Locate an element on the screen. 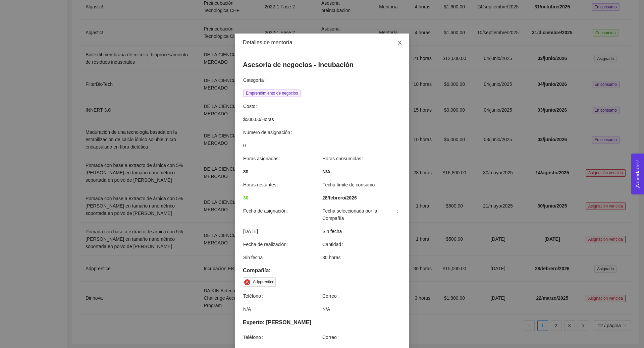 Image resolution: width=644 pixels, height=348 pixels. span: $500.00 / Horas is located at coordinates (322, 119).